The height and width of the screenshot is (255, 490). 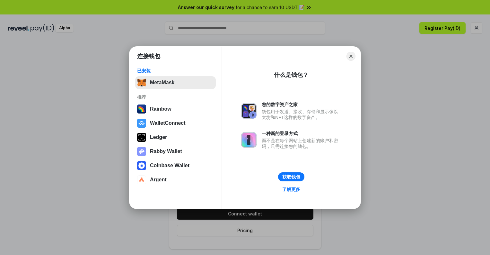 I want to click on div: 已安装, so click(x=175, y=71).